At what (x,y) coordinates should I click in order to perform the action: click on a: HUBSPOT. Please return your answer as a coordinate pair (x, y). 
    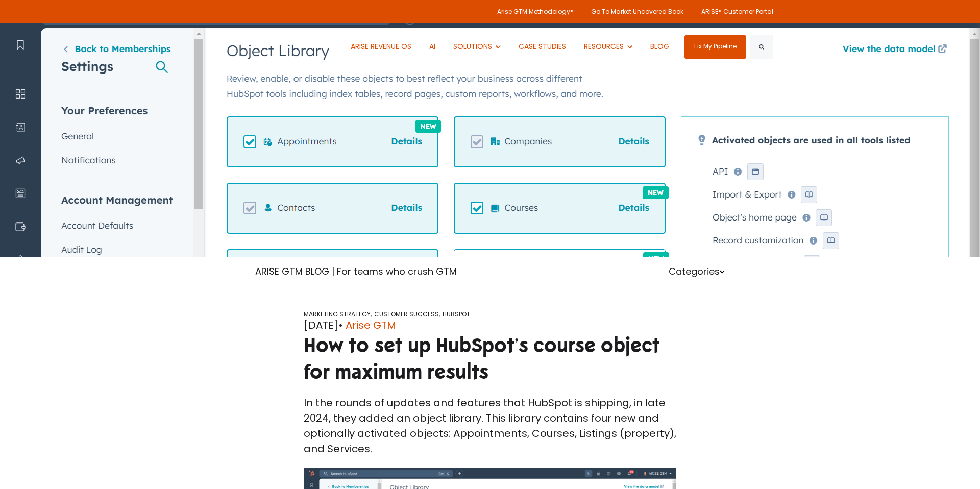
    Looking at the image, I should click on (456, 314).